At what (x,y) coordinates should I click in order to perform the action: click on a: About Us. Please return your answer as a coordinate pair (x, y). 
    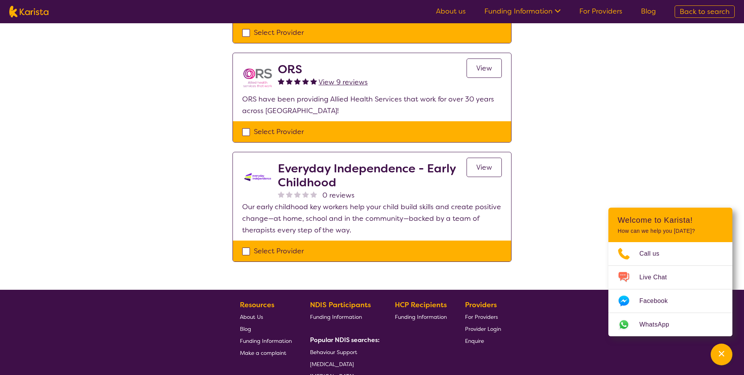
    Looking at the image, I should click on (266, 316).